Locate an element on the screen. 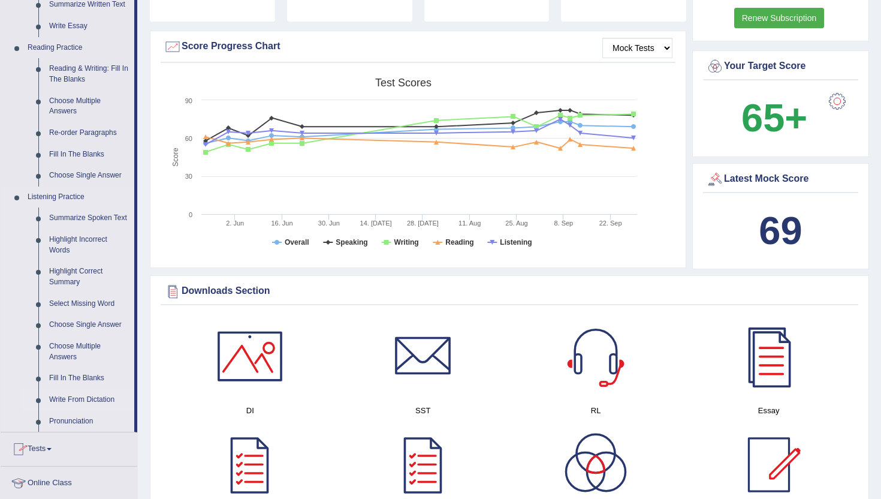 The image size is (881, 499). tspan: Listening is located at coordinates (515, 242).